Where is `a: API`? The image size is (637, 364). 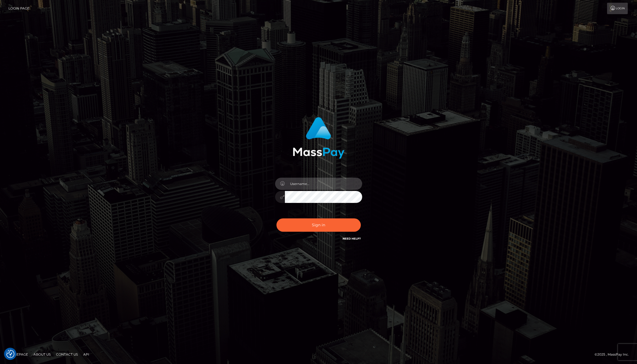
a: API is located at coordinates (86, 355).